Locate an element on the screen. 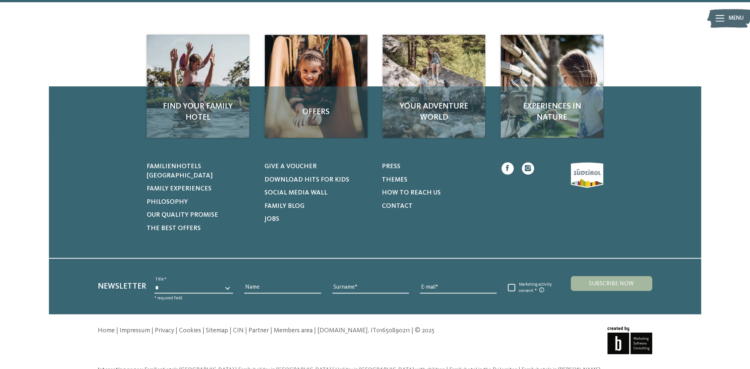 The image size is (750, 369). span: Marketing activity consent is located at coordinates (534, 288).